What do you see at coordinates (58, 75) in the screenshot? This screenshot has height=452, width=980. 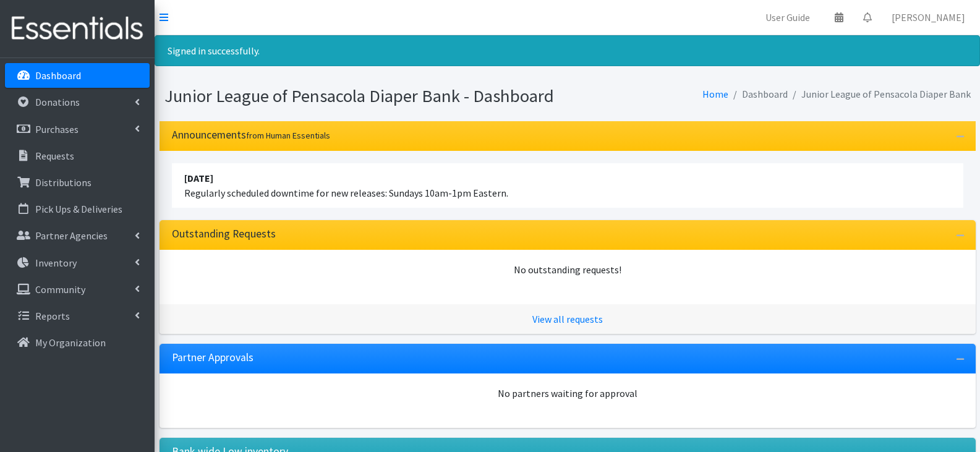 I see `p: Dashboard` at bounding box center [58, 75].